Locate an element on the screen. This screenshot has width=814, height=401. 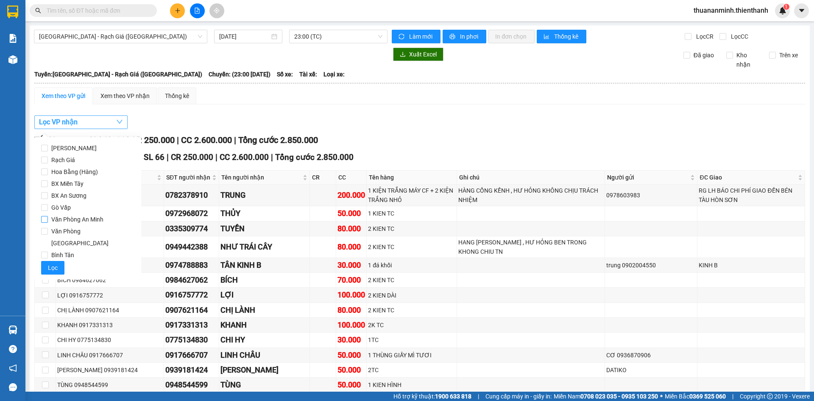
td: 0972968072 is located at coordinates (192, 213).